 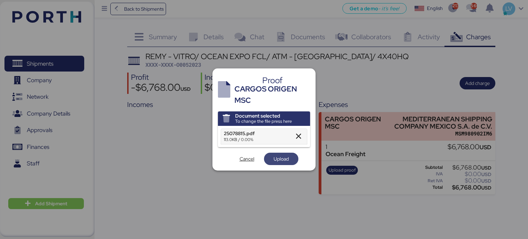 I want to click on div: 113.0KB / 0.00%, so click(x=257, y=140).